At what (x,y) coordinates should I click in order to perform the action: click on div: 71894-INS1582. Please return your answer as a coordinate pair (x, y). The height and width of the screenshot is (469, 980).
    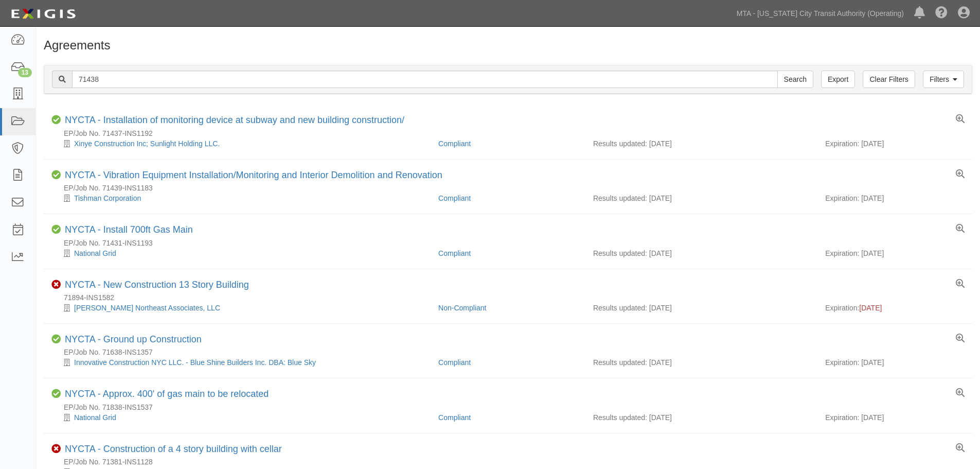
    Looking at the image, I should click on (512, 298).